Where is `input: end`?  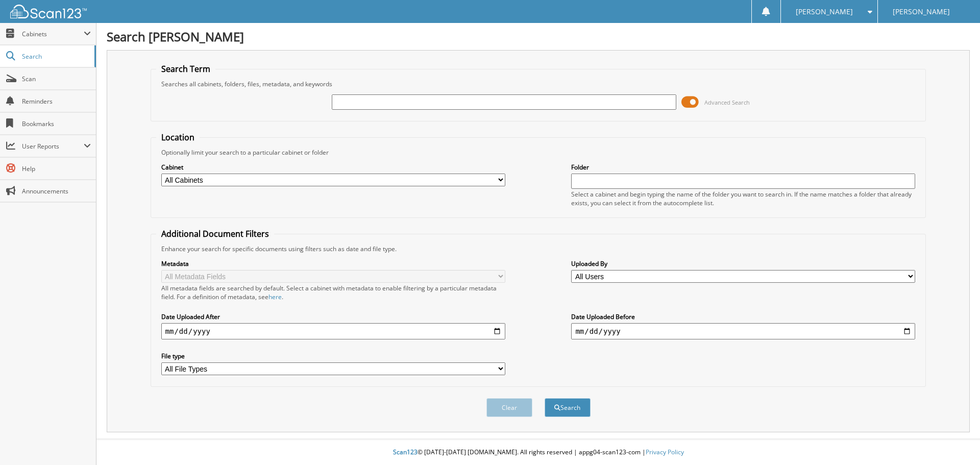
input: end is located at coordinates (743, 331).